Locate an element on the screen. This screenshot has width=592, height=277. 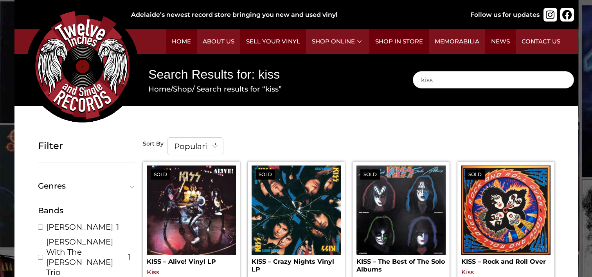
img: Kiss Alive is located at coordinates (191, 210).